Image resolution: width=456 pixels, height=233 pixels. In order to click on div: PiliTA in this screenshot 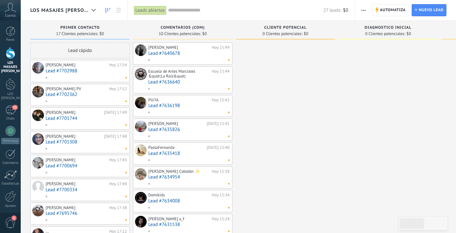, I will do `click(179, 100)`.